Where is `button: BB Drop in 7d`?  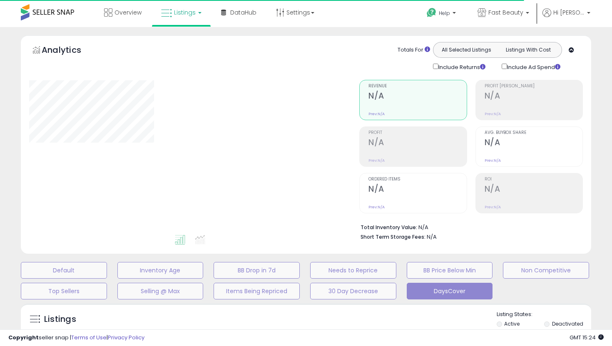
button: BB Drop in 7d is located at coordinates (256, 271).